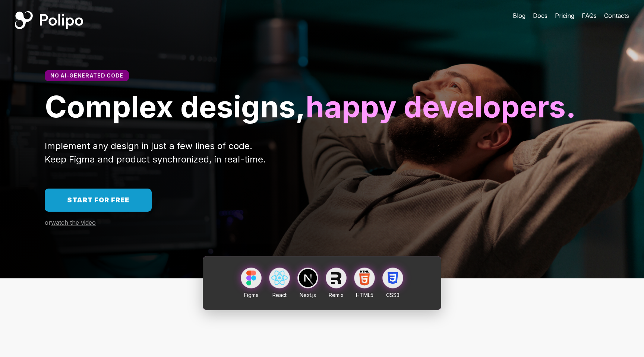  Describe the element at coordinates (617, 16) in the screenshot. I see `span: Contacts` at that location.